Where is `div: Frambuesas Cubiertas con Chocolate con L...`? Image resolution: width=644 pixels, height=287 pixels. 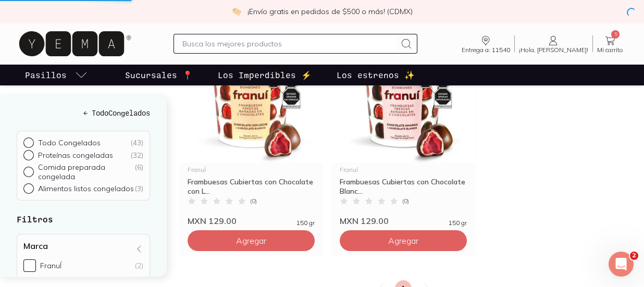 div: Frambuesas Cubiertas con Chocolate con L... is located at coordinates (251, 186).